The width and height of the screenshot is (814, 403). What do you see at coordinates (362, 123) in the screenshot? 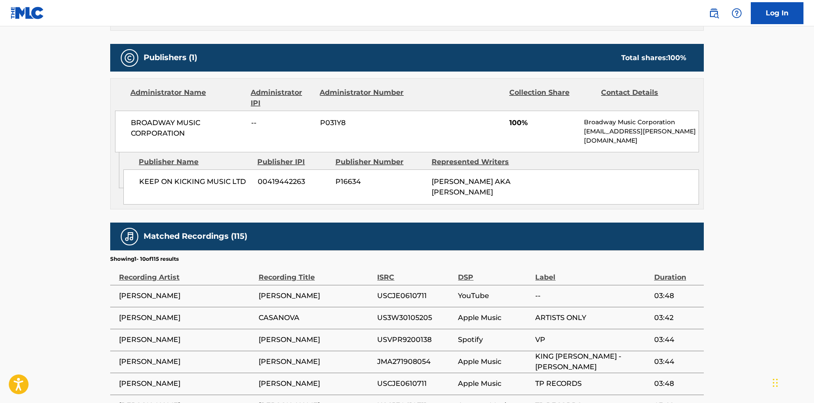
I see `span: P031Y8` at bounding box center [362, 123].